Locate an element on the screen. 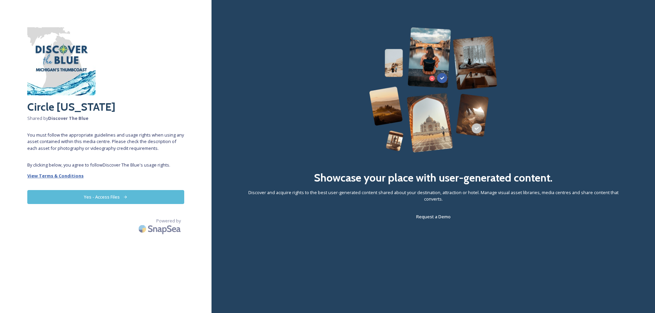  a: Request a Demo is located at coordinates (433, 217).